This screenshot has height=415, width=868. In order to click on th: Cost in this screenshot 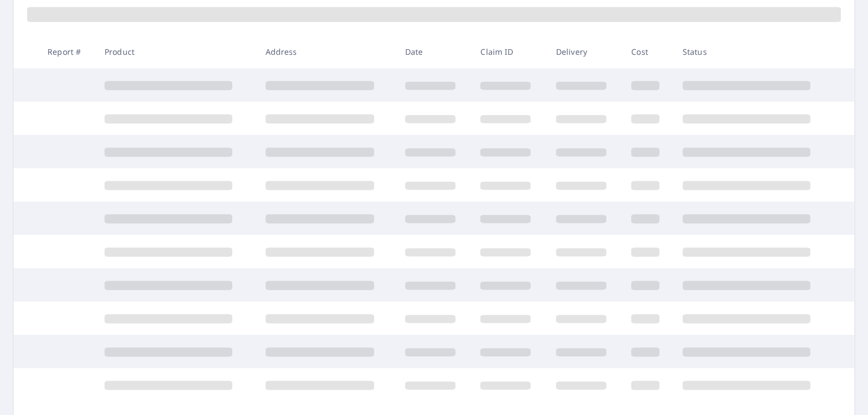, I will do `click(648, 51)`.